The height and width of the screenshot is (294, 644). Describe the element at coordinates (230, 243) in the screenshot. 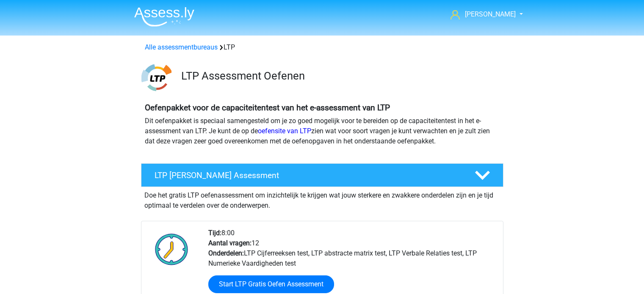

I see `b: Aantal vragen:` at that location.